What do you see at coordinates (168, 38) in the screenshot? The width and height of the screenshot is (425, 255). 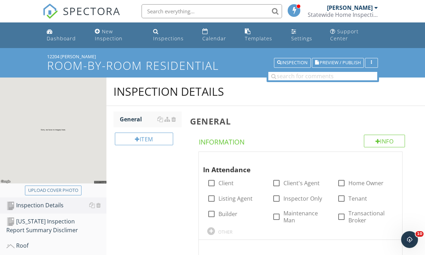 I see `div: Inspections` at bounding box center [168, 38].